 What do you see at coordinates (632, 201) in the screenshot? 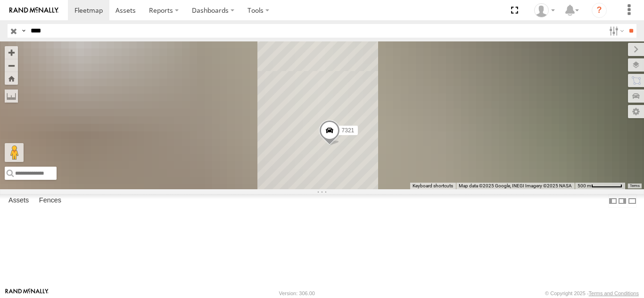
I see `label: Hide Summary Table` at bounding box center [632, 201].